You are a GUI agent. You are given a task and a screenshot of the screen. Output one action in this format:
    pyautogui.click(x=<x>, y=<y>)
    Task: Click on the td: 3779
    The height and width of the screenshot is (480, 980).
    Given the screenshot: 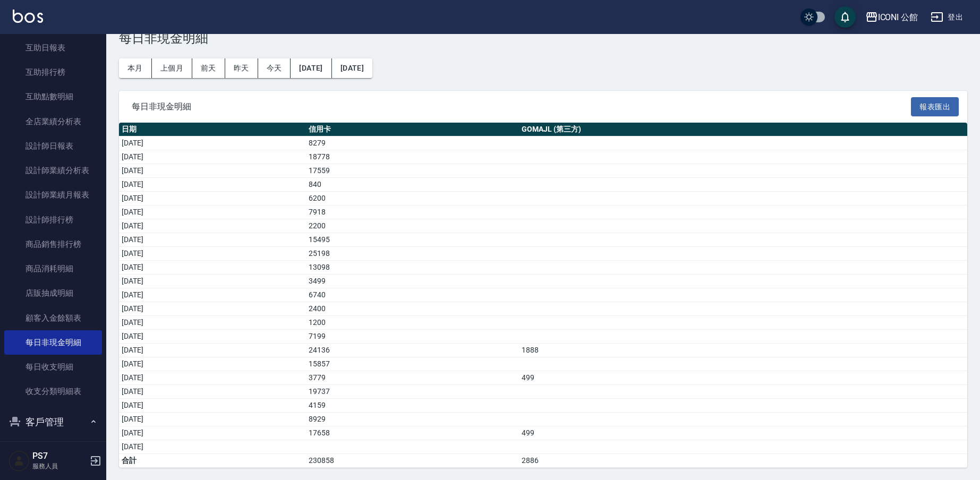 What is the action you would take?
    pyautogui.click(x=412, y=378)
    